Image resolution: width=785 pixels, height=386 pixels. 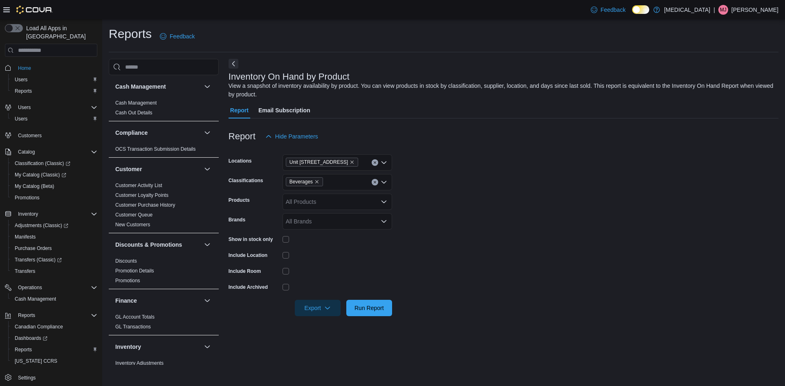 I want to click on span: Transfers (Classic), so click(x=54, y=260).